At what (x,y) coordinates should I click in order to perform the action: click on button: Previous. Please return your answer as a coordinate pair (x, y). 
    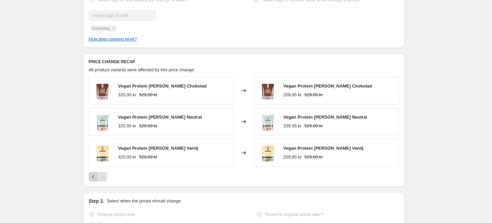
    Looking at the image, I should click on (93, 177).